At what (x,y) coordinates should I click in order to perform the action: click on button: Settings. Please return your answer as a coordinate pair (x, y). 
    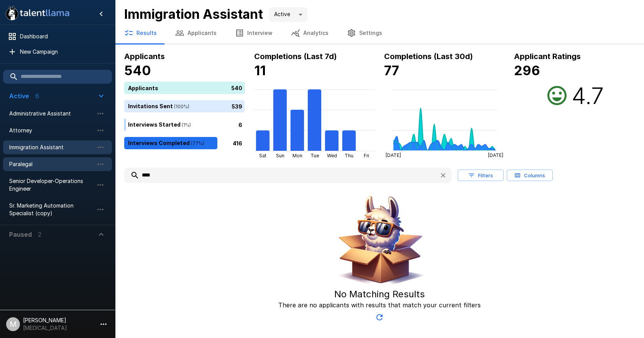
    Looking at the image, I should click on (365, 33).